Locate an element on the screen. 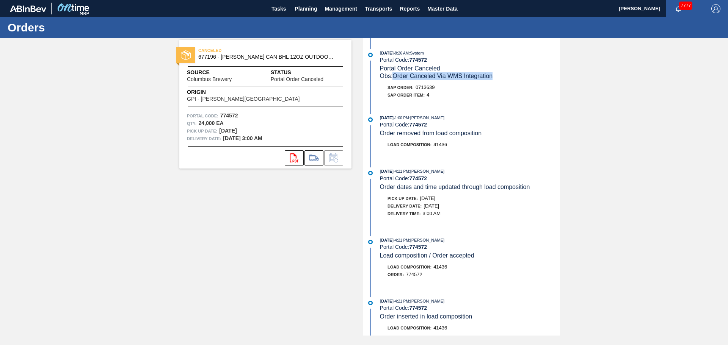 The image size is (728, 345). span: : System is located at coordinates (416, 53).